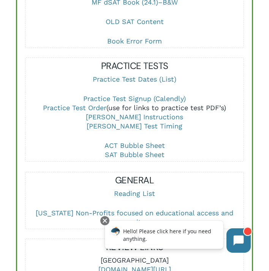 Image resolution: width=269 pixels, height=271 pixels. What do you see at coordinates (19, 17) in the screenshot?
I see `img: Avatar` at bounding box center [19, 17].